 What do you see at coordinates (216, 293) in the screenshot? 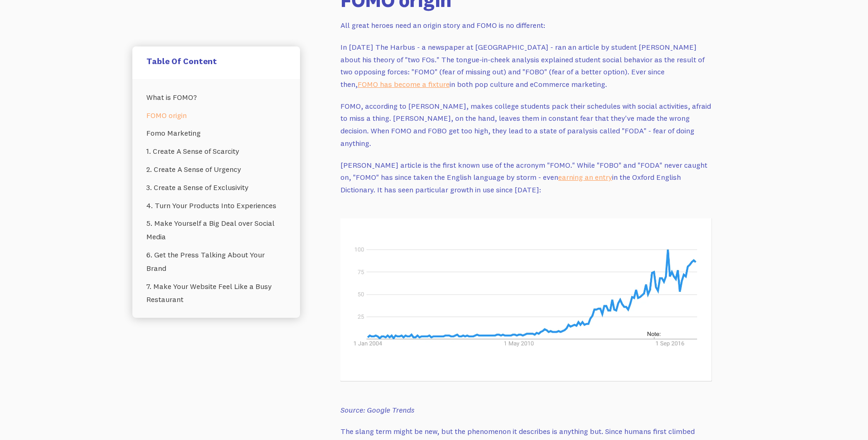
I see `a: 7. Make Your Website Feel Like a Busy Restaurant` at bounding box center [216, 293].